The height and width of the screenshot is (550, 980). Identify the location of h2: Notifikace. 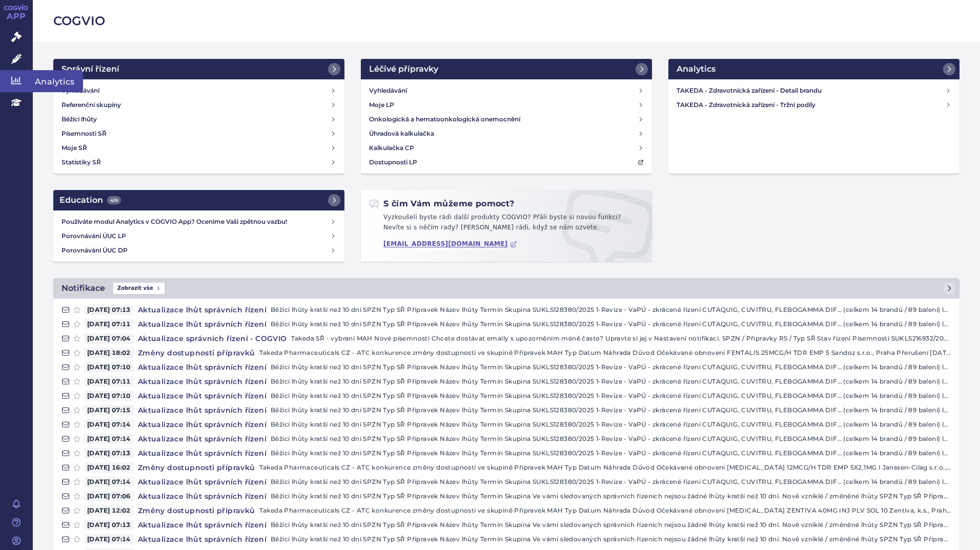
(83, 288).